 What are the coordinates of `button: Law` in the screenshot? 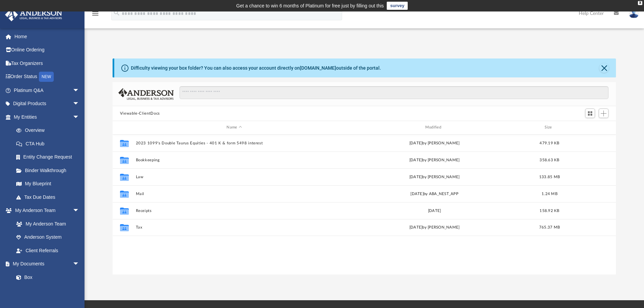 It's located at (234, 177).